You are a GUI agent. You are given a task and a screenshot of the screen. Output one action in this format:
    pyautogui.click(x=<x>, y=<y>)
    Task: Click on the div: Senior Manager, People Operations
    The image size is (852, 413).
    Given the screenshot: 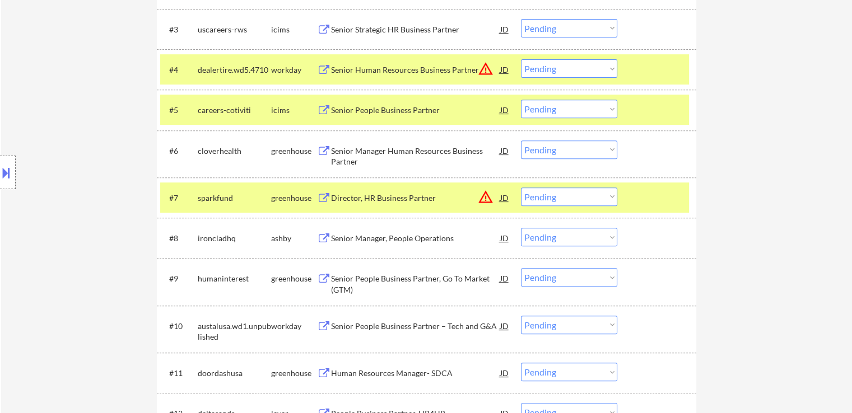 What is the action you would take?
    pyautogui.click(x=416, y=239)
    